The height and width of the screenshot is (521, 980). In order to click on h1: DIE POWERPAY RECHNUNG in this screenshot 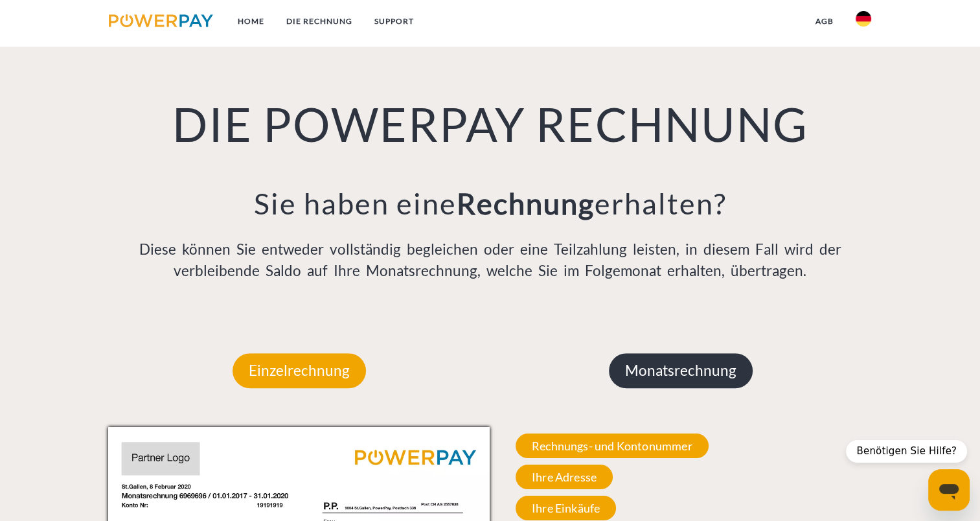, I will do `click(490, 124)`.